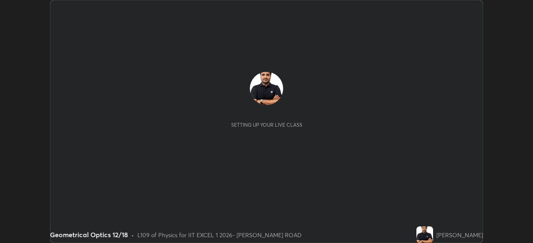 The width and height of the screenshot is (533, 243). Describe the element at coordinates (266, 125) in the screenshot. I see `div: Setting up your live class` at that location.